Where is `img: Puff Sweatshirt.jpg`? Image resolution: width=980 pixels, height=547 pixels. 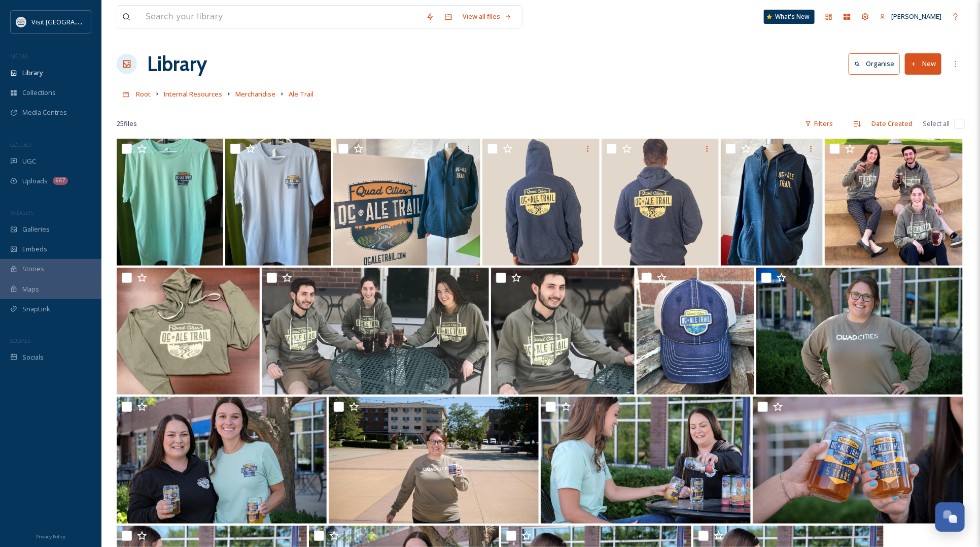 img: Puff Sweatshirt.jpg is located at coordinates (859, 331).